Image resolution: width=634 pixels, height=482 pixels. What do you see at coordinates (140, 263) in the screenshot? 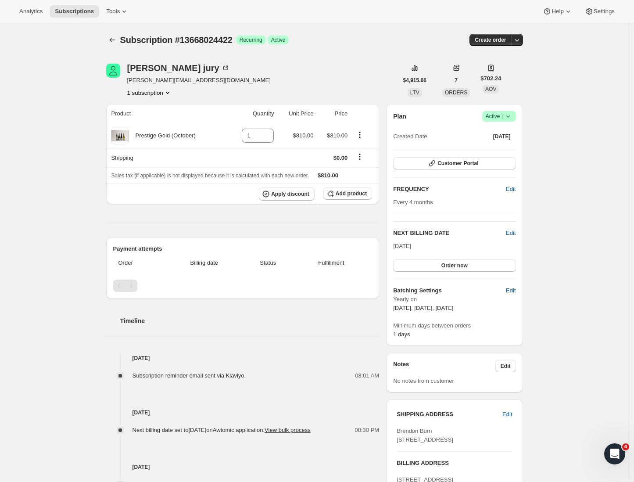
I see `th: Order` at bounding box center [140, 263].